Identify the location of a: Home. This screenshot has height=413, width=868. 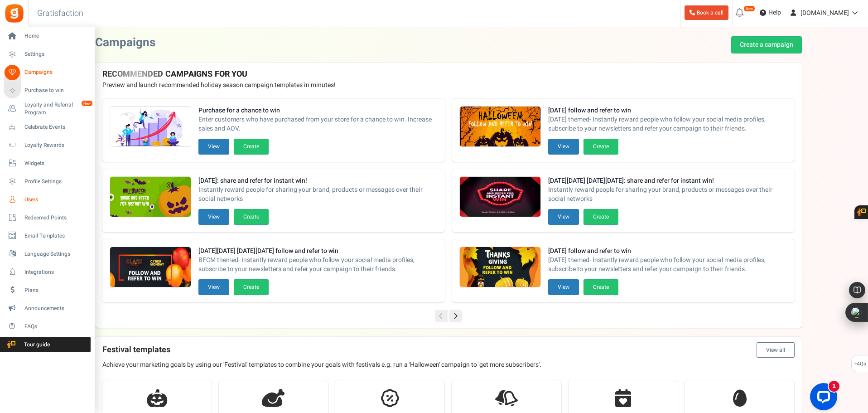
(47, 36).